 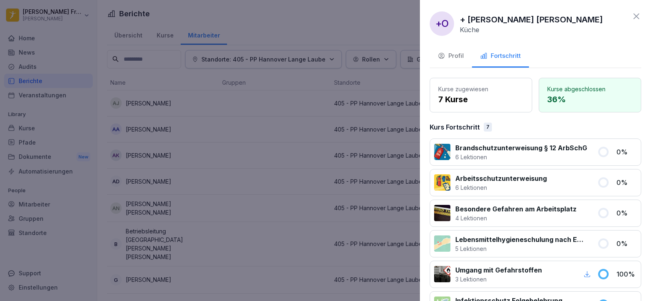 I want to click on p: Brandschutzunterweisung § 12 ArbSchG, so click(x=521, y=148).